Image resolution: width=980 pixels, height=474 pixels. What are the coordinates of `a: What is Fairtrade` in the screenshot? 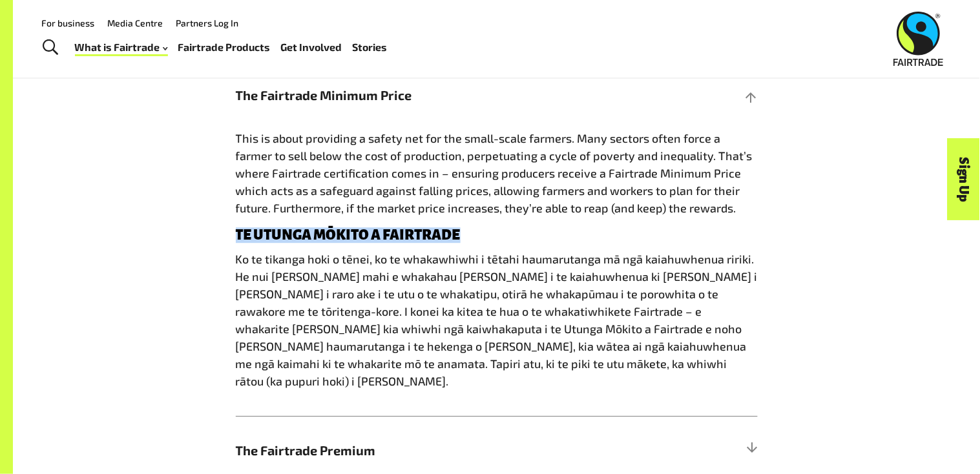 It's located at (122, 47).